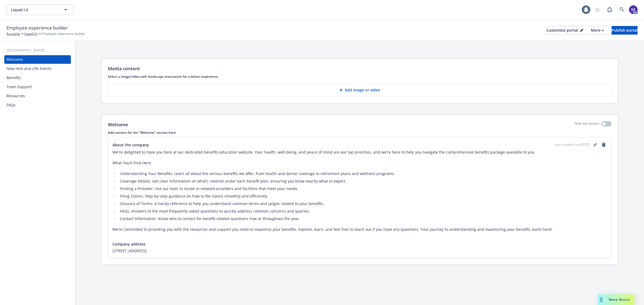 The width and height of the screenshot is (644, 305). Describe the element at coordinates (11, 105) in the screenshot. I see `div: FAQs` at that location.